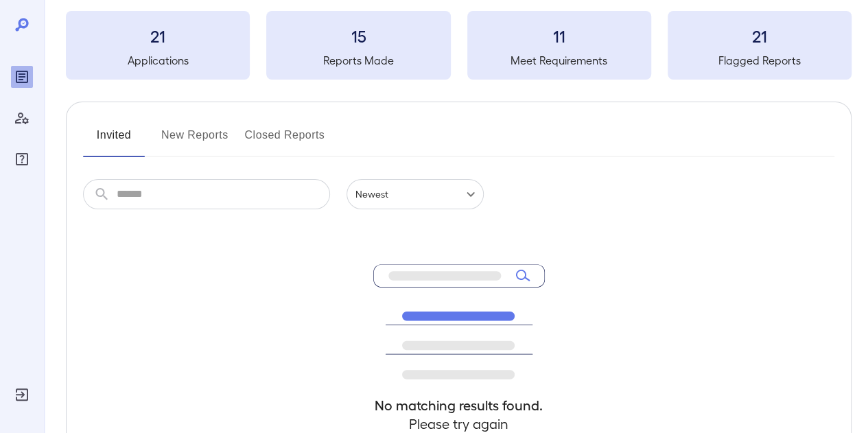 The height and width of the screenshot is (433, 868). Describe the element at coordinates (22, 77) in the screenshot. I see `div: Reports` at that location.